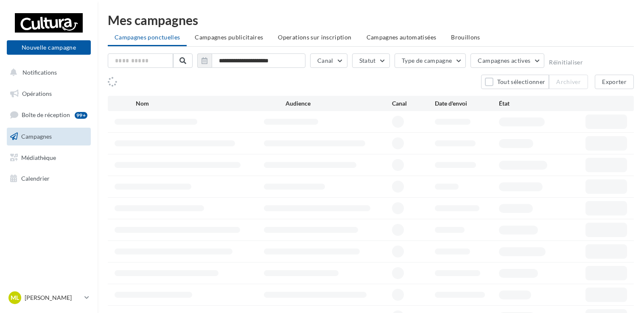  Describe the element at coordinates (15, 298) in the screenshot. I see `span: ML` at that location.